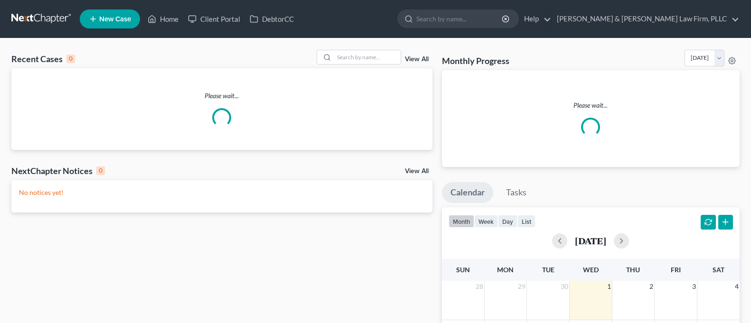 This screenshot has width=751, height=323. Describe the element at coordinates (609, 287) in the screenshot. I see `span: 1` at that location.